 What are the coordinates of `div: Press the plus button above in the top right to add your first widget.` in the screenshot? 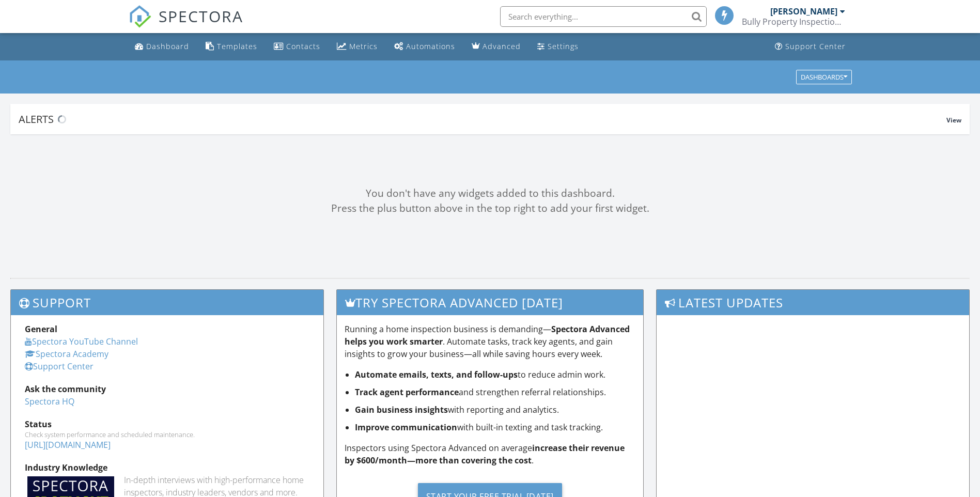 It's located at (490, 208).